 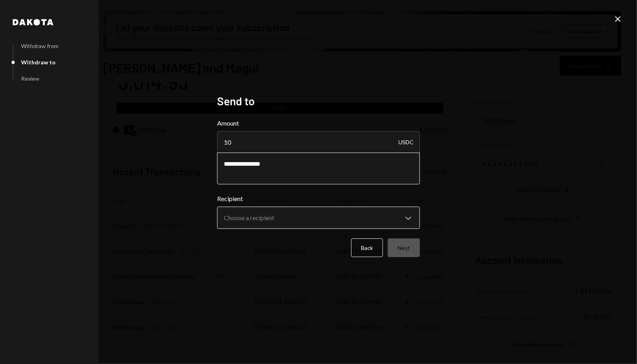 What do you see at coordinates (318, 101) in the screenshot?
I see `h2: Send to` at bounding box center [318, 101].